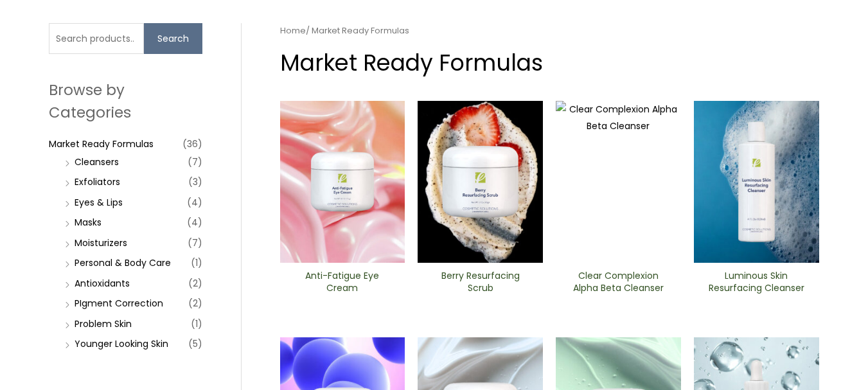 This screenshot has width=868, height=390. Describe the element at coordinates (100, 144) in the screenshot. I see `a: Market Ready Formulas` at that location.